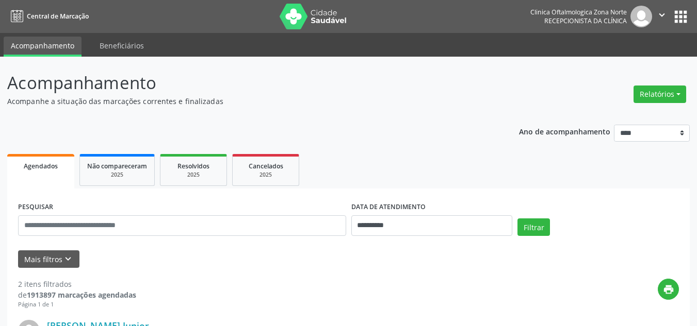 The width and height of the screenshot is (697, 326). Describe the element at coordinates (193, 166) in the screenshot. I see `span: Resolvidos` at that location.